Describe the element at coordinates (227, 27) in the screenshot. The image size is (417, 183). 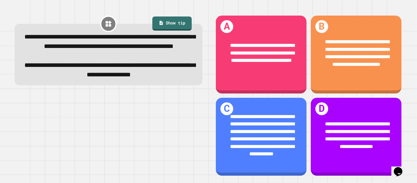
I see `h1: A` at that location.